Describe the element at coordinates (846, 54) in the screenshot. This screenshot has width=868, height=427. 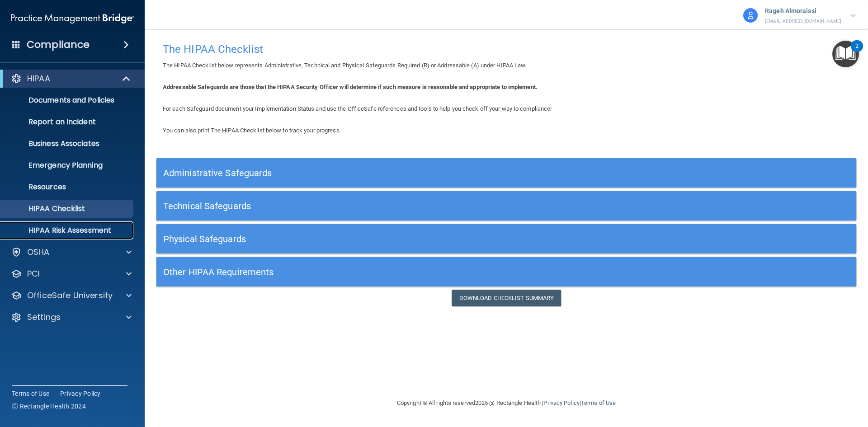
I see `button: Open Resource Center, 2 new notifications` at that location.